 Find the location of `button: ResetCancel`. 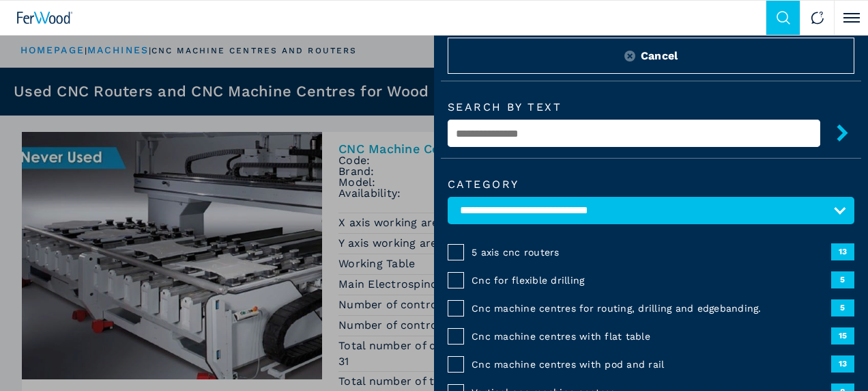

button: ResetCancel is located at coordinates (651, 55).